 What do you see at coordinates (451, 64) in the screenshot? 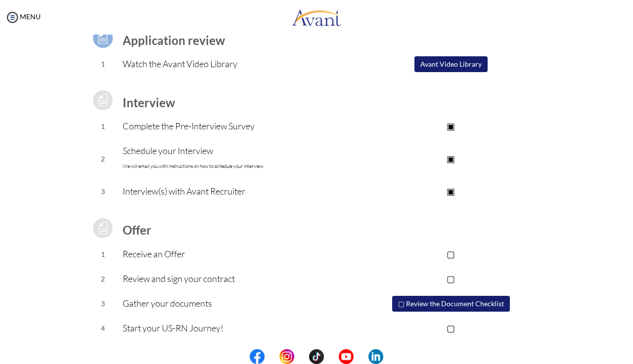
I see `button: Avant Video Library` at bounding box center [451, 64].